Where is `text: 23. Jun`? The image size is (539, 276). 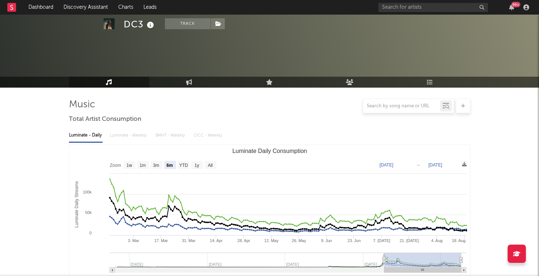
text: 23. Jun is located at coordinates (354, 241).